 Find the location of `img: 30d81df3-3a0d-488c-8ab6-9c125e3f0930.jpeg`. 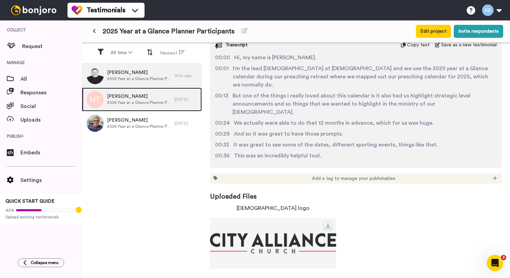

img: 30d81df3-3a0d-488c-8ab6-9c125e3f0930.jpeg is located at coordinates (95, 76).